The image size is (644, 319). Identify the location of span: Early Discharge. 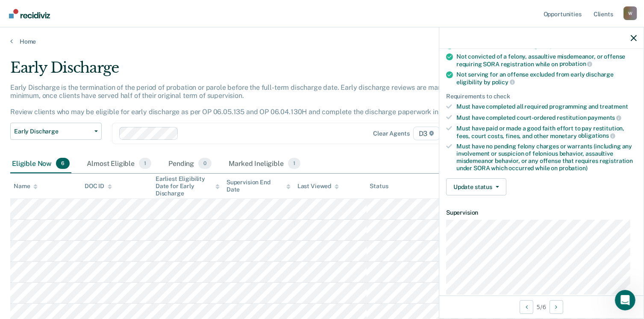
(53, 131).